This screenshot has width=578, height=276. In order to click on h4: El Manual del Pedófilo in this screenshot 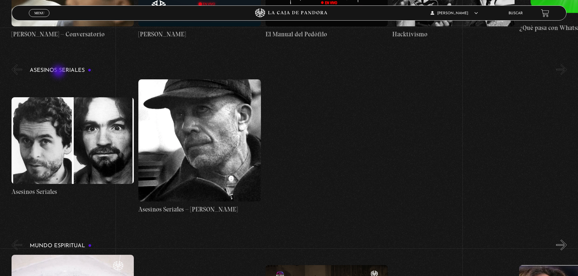, I will do `click(327, 34)`.